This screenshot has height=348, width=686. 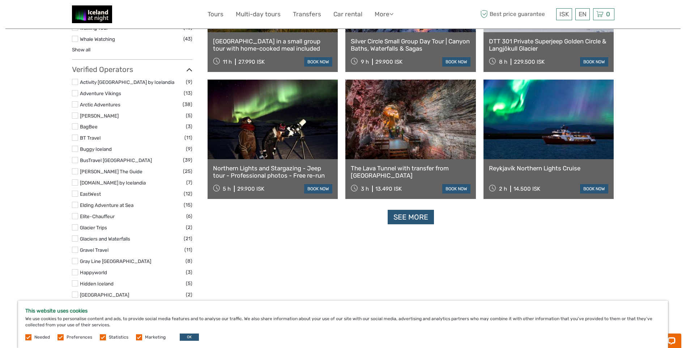 I want to click on a: EastWest, so click(x=90, y=194).